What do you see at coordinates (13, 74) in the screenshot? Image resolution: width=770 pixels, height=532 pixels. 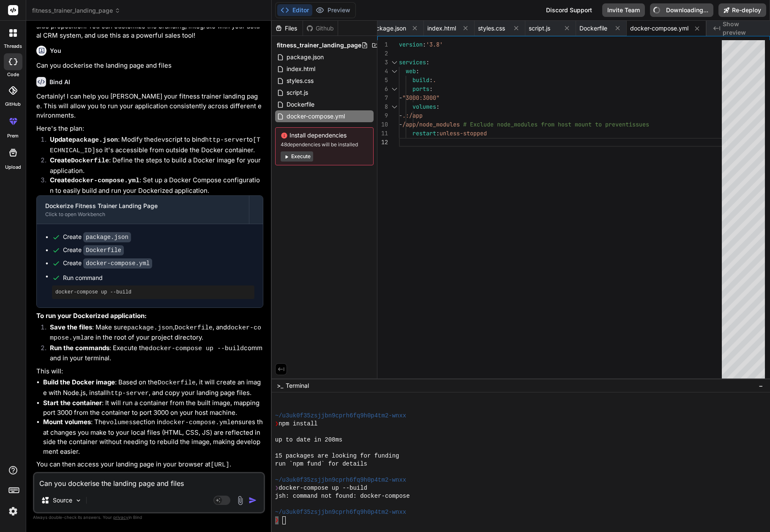 I see `label: code` at bounding box center [13, 74].